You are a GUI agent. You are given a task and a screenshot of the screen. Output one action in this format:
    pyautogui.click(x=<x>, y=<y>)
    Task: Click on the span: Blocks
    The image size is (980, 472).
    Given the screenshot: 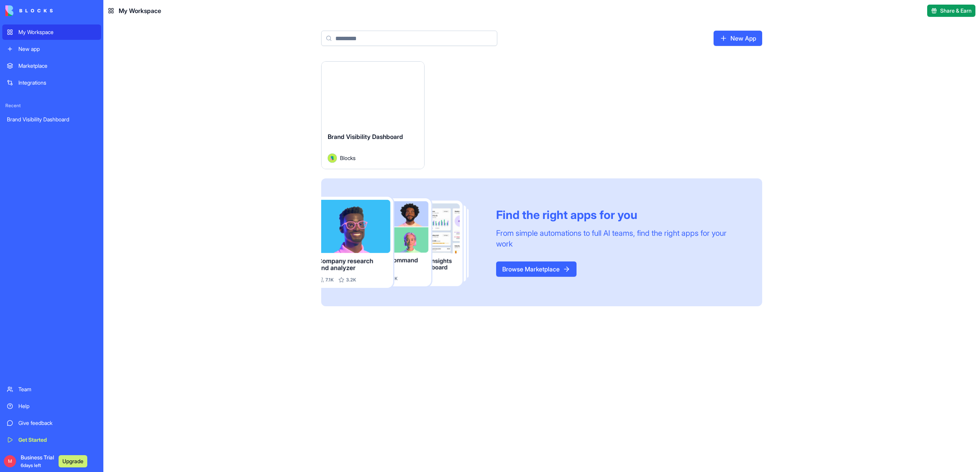 What is the action you would take?
    pyautogui.click(x=348, y=158)
    